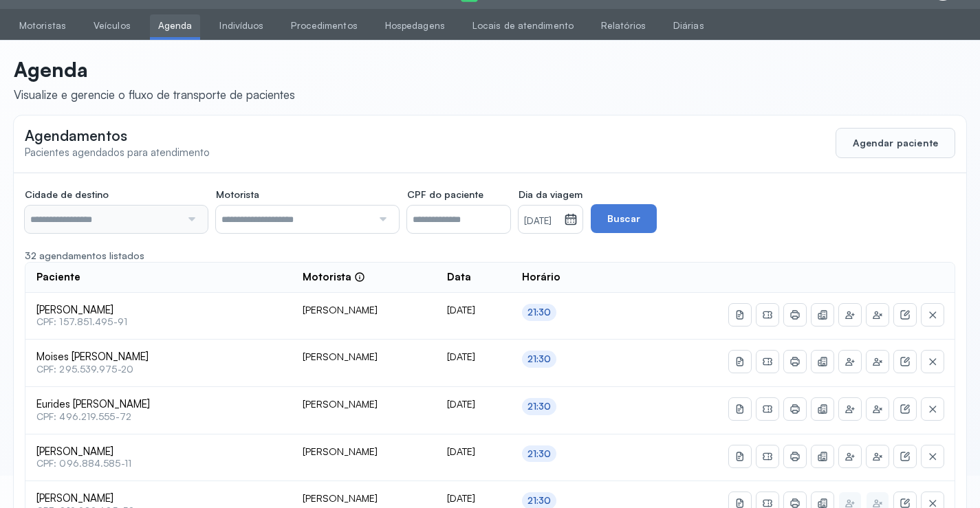 The height and width of the screenshot is (508, 980). Describe the element at coordinates (689, 25) in the screenshot. I see `a: Diárias` at that location.